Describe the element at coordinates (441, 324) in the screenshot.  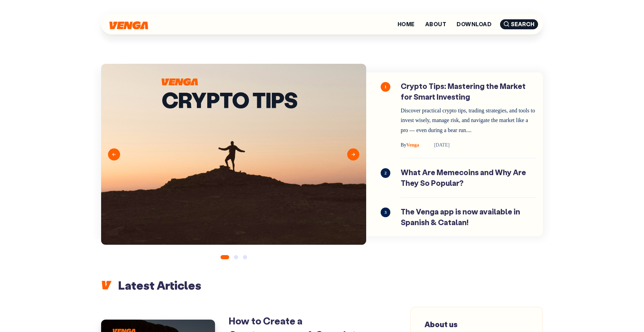
I see `span: About us` at that location.